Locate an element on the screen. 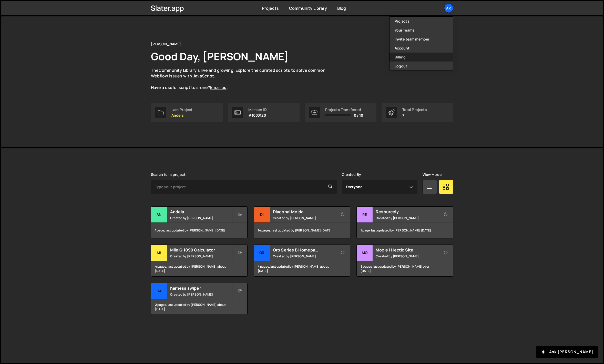  a: Billing is located at coordinates (422, 57).